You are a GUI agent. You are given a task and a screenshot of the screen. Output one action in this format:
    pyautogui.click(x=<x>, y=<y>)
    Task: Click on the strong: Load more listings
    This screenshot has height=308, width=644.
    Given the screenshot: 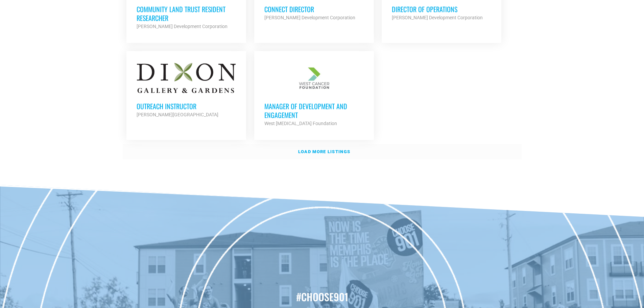 What is the action you would take?
    pyautogui.click(x=324, y=151)
    